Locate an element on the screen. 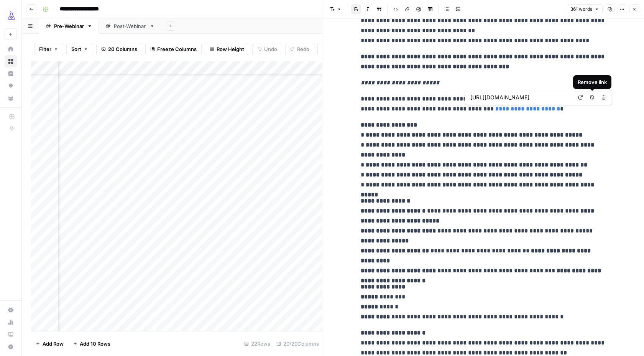 The image size is (644, 356). a: Browse is located at coordinates (11, 61).